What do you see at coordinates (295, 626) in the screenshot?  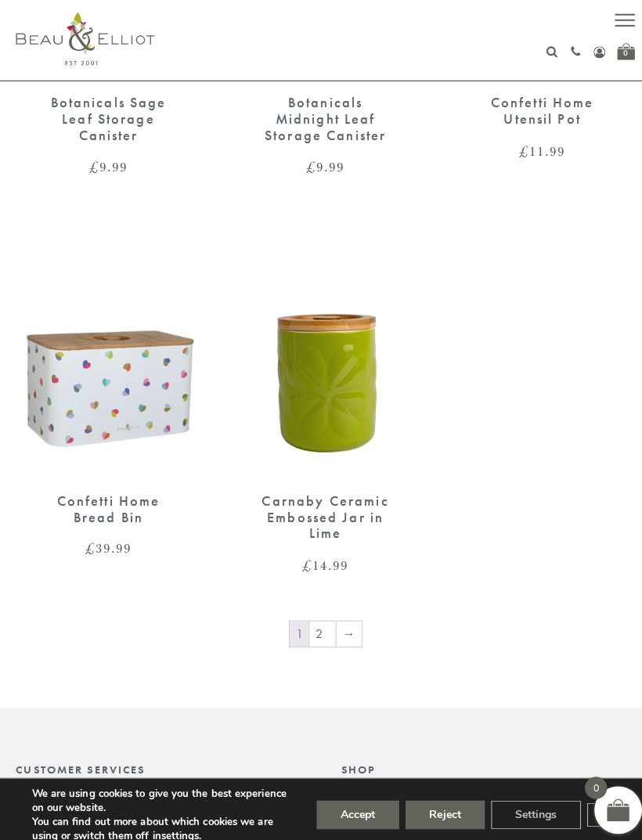 I see `span: Page 1` at bounding box center [295, 626].